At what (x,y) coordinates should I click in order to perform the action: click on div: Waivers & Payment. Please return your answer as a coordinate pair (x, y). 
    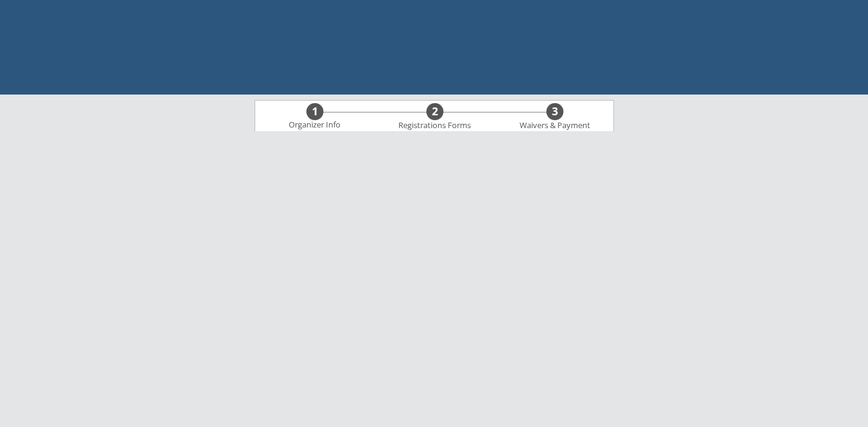
    Looking at the image, I should click on (555, 126).